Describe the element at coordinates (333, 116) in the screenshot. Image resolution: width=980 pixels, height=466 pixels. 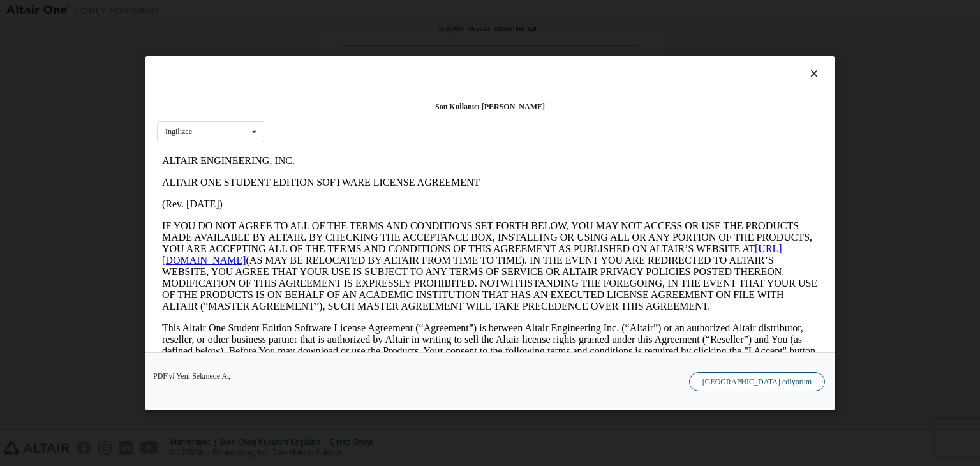
I see `p: IF YOU DO NOT AGREE TO ALL OF THE TERMS AND CONDITIONS SET FORTH BELOW, YOU MAY NOT ACCESS OR USE...` at that location.